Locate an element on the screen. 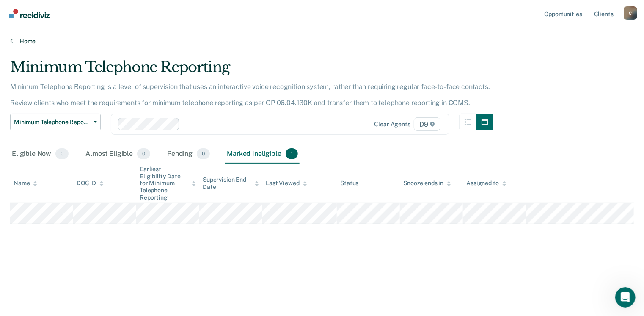 The image size is (644, 316). span: D9 is located at coordinates (427, 124).